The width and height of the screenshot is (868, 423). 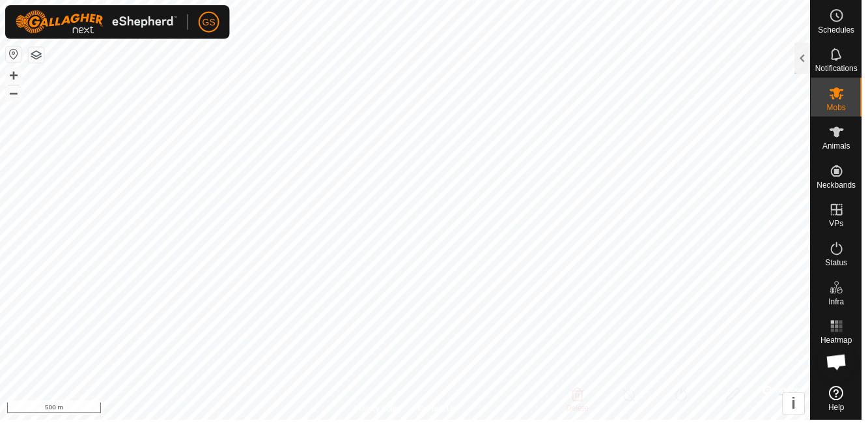 What do you see at coordinates (841, 30) in the screenshot?
I see `span: Schedules` at bounding box center [841, 30].